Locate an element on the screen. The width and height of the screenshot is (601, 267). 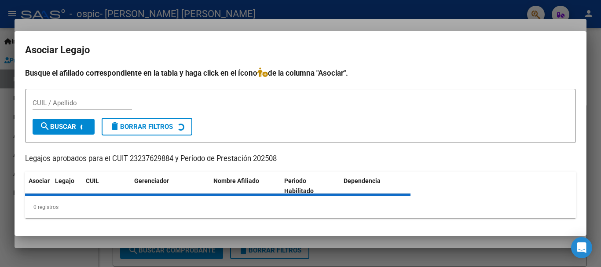
span: CUIL is located at coordinates (92, 181).